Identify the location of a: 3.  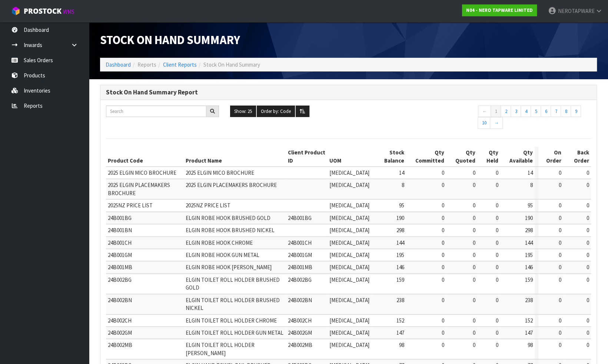
(516, 111).